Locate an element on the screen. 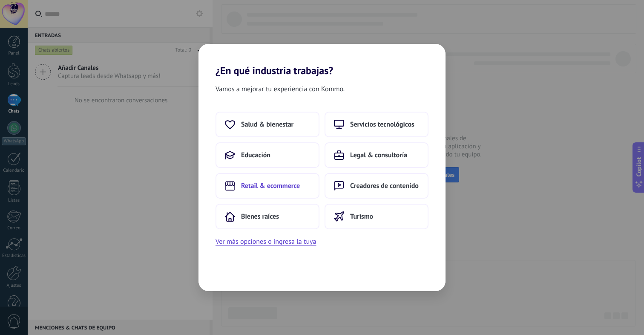  span: Retail & ecommerce is located at coordinates (271, 186).